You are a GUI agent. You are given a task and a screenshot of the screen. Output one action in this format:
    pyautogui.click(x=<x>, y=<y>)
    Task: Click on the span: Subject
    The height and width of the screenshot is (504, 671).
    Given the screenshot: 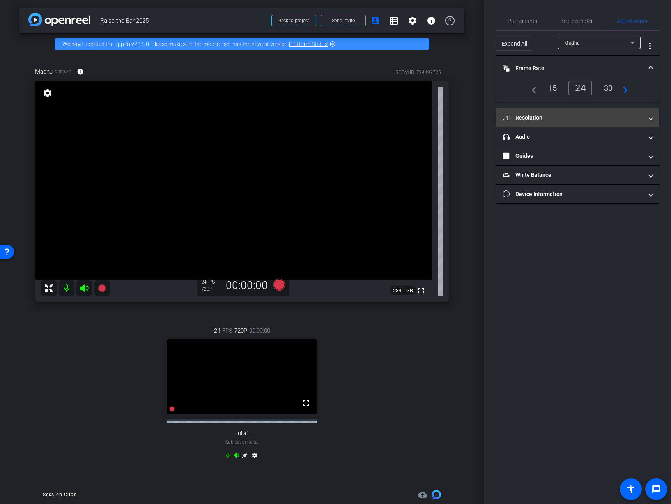 What is the action you would take?
    pyautogui.click(x=242, y=443)
    